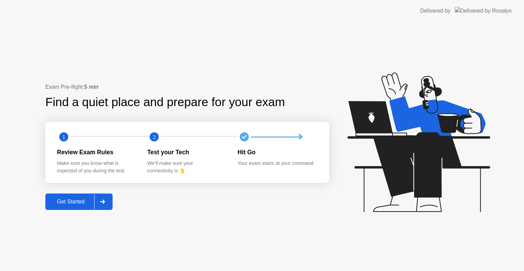 This screenshot has width=524, height=271. Describe the element at coordinates (79, 202) in the screenshot. I see `button: Get Started` at that location.